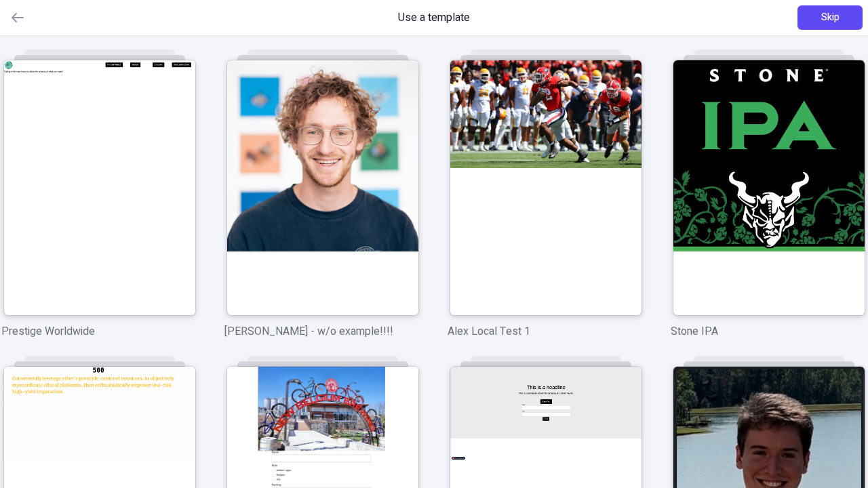 Image resolution: width=868 pixels, height=488 pixels. I want to click on span: Use a template, so click(434, 17).